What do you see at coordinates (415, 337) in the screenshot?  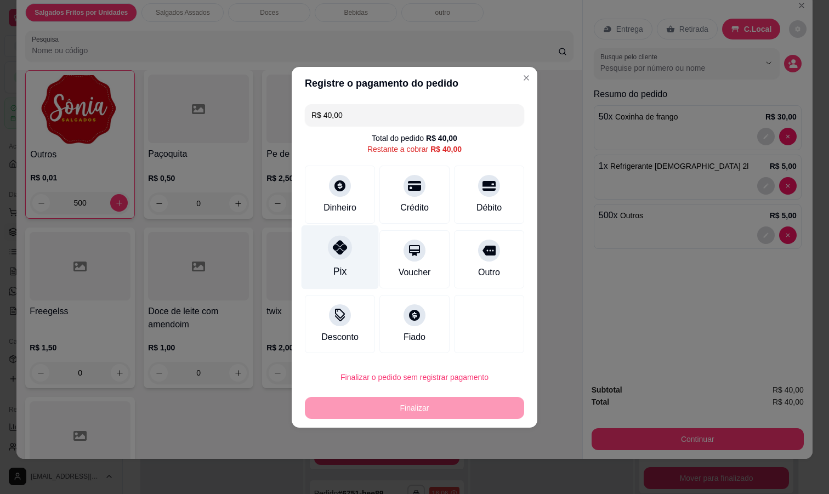 I see `div: Fiado` at bounding box center [415, 337].